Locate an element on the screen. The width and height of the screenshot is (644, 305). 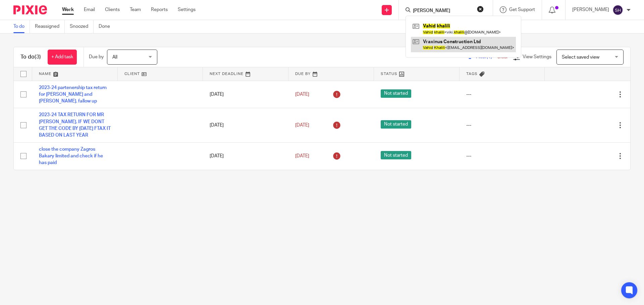
a: Done is located at coordinates (107, 26).